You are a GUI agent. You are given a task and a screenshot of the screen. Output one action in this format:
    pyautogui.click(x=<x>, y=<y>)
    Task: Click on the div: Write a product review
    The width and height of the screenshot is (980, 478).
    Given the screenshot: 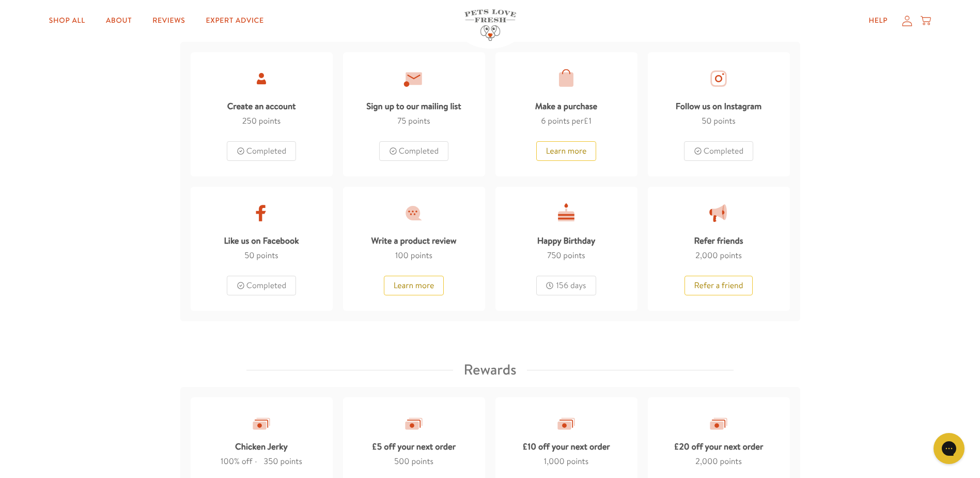 What is the action you would take?
    pyautogui.click(x=414, y=239)
    